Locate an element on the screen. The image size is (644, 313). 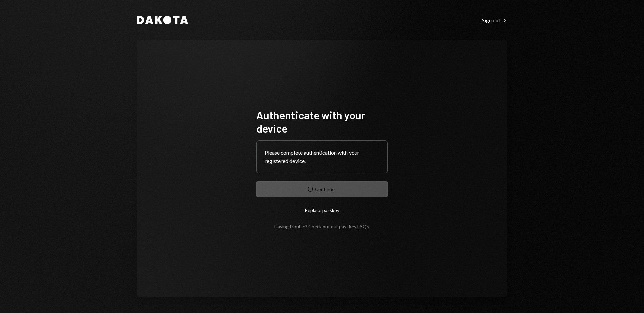
div: Please complete authentication with your registered device. is located at coordinates (322, 157).